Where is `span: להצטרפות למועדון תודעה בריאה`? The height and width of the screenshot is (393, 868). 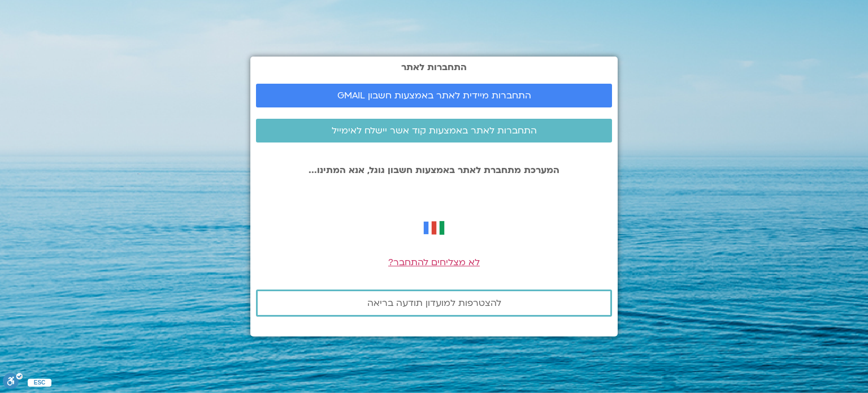 span: להצטרפות למועדון תודעה בריאה is located at coordinates (434, 303).